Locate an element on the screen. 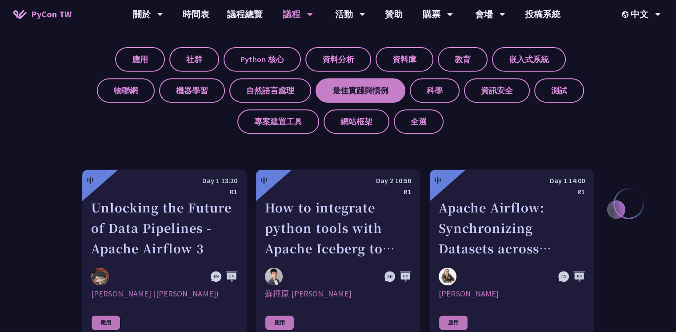  div: Apache Airflow: Synchronizing Datasets across Multiple instances is located at coordinates (512, 228).